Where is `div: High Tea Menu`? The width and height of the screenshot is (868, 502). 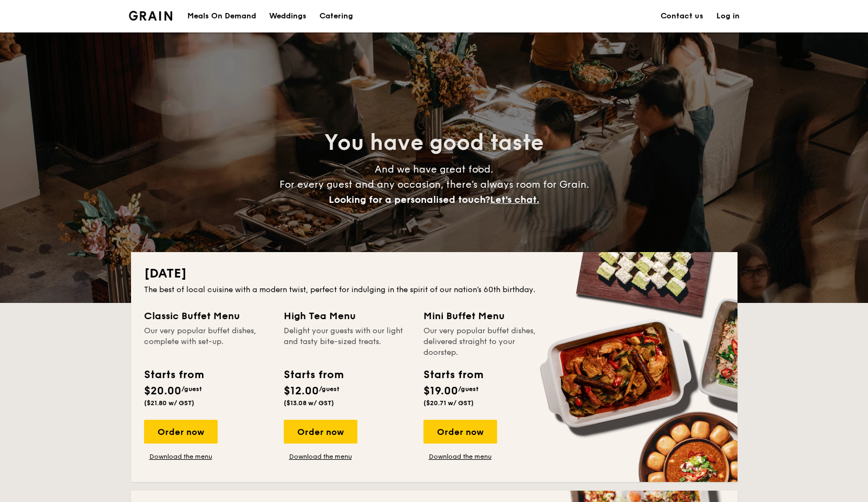 div: High Tea Menu is located at coordinates (347, 316).